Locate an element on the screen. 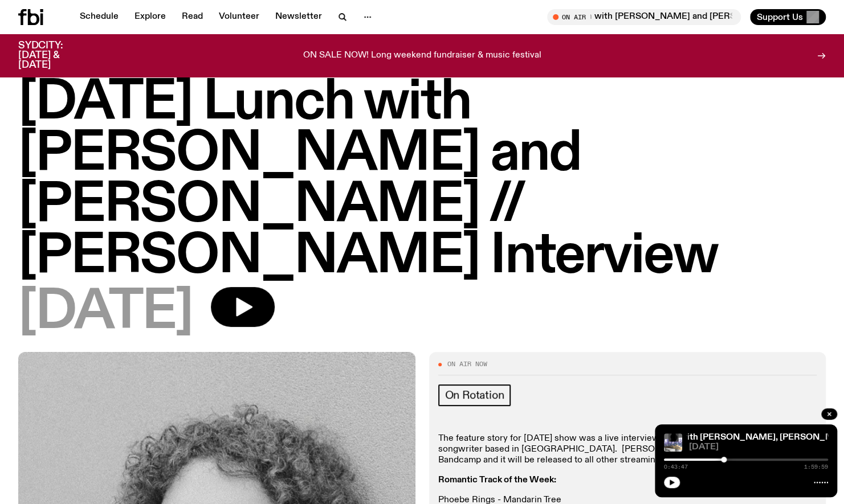 This screenshot has width=844, height=504. span: On Rotation is located at coordinates (475, 395).